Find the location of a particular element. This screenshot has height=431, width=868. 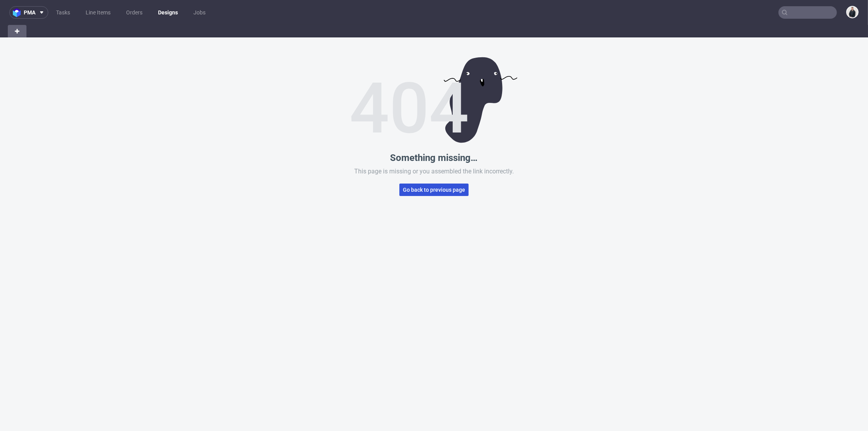

img: Adrian Margula is located at coordinates (853, 12).